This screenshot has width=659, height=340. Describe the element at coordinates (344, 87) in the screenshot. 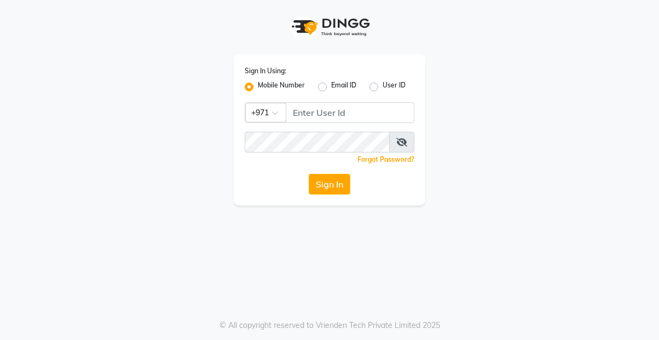

I see `label: Email ID` at that location.